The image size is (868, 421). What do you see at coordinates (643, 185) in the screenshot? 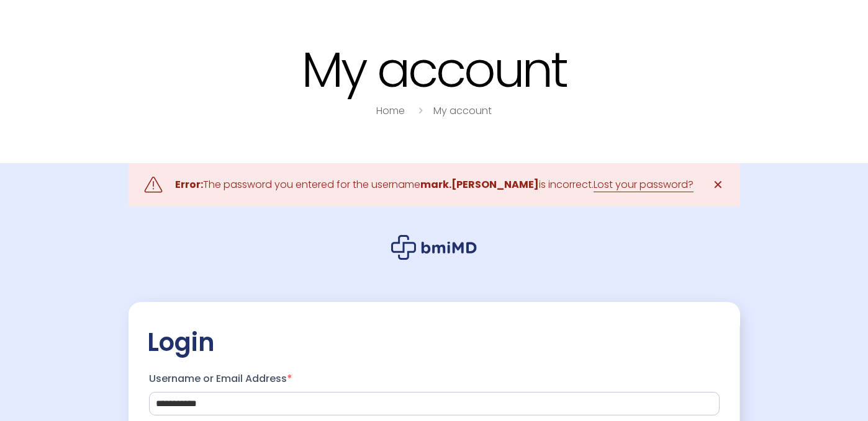
I see `a: Lost your password?` at bounding box center [643, 185].